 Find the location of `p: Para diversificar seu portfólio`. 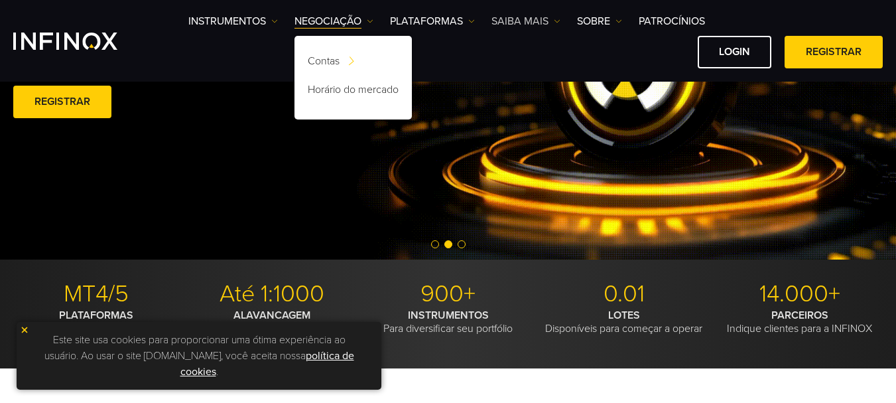

p: Para diversificar seu portfólio is located at coordinates (448, 322).